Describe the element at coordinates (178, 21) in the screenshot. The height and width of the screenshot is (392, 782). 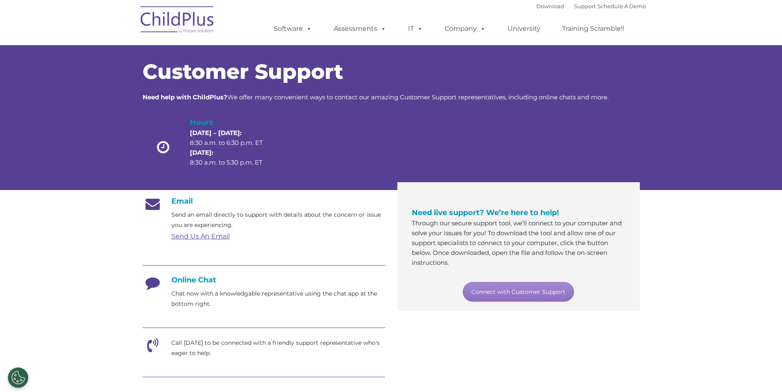
I see `img: ChildPlus by Procare Solutions` at that location.